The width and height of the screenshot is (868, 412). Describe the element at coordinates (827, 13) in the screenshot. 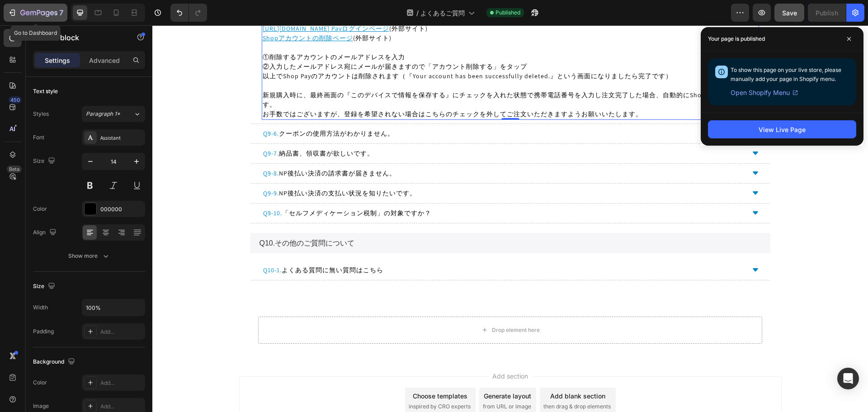

I see `button: Publish` at that location.